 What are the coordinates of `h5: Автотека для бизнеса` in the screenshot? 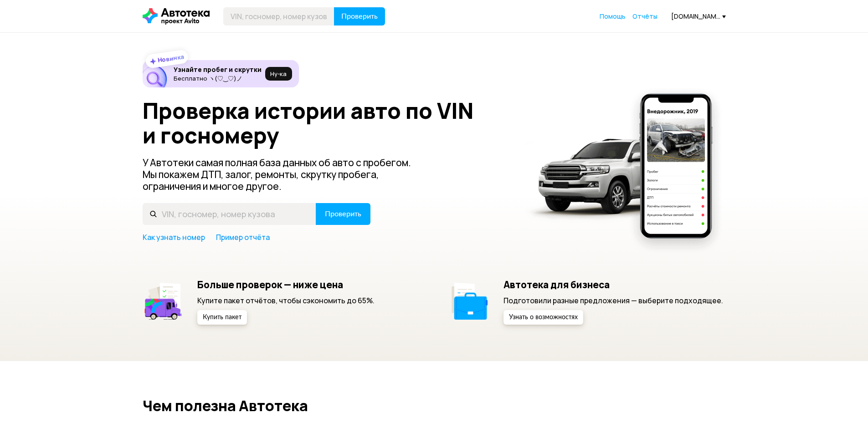 It's located at (613, 285).